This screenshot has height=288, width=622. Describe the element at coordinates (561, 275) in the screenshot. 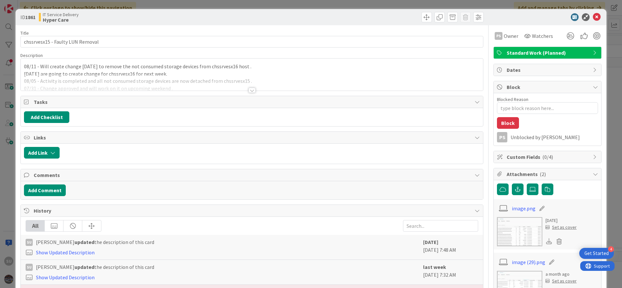

I see `div: a month ago` at that location.